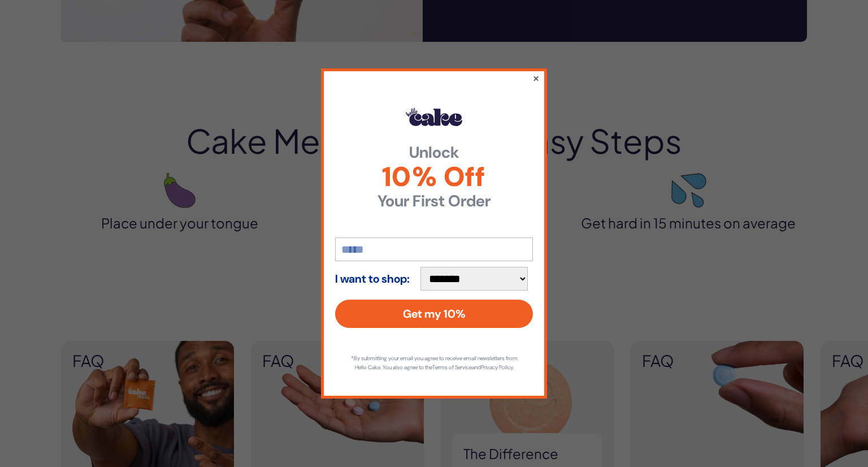 The height and width of the screenshot is (467, 868). What do you see at coordinates (434, 201) in the screenshot?
I see `strong: Your First Order` at bounding box center [434, 201].